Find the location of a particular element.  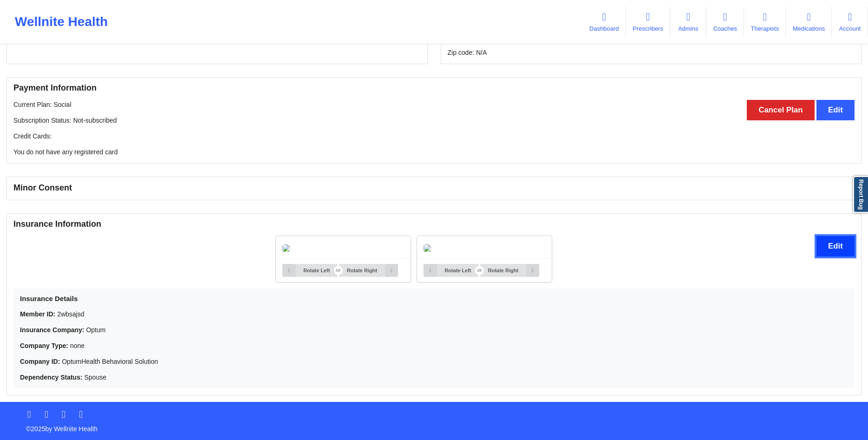

a: Report Bug is located at coordinates (860, 194).